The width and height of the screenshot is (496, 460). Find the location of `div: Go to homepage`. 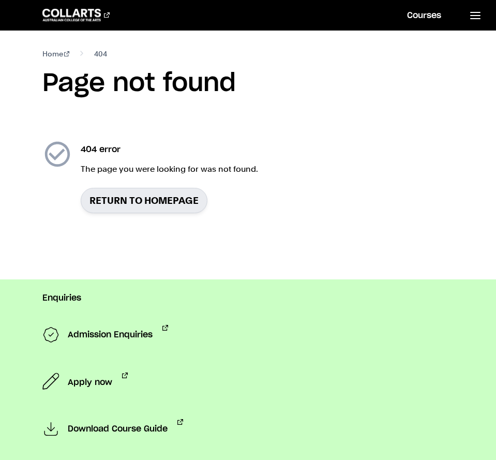

div: Go to homepage is located at coordinates (76, 15).